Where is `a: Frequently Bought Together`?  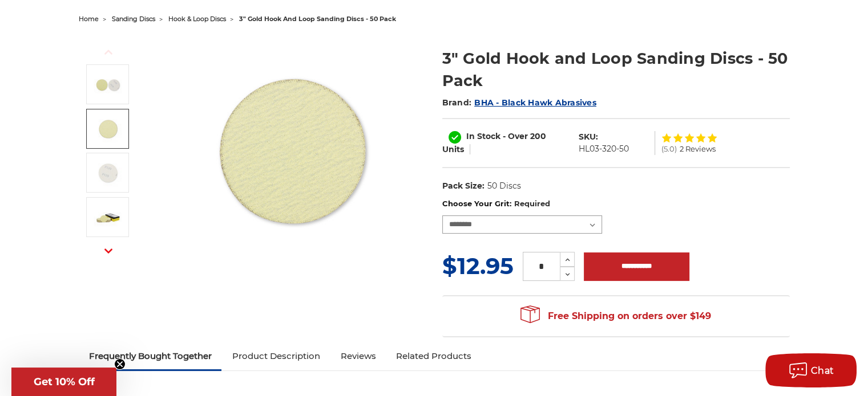 a: Frequently Bought Together is located at coordinates (150, 357).